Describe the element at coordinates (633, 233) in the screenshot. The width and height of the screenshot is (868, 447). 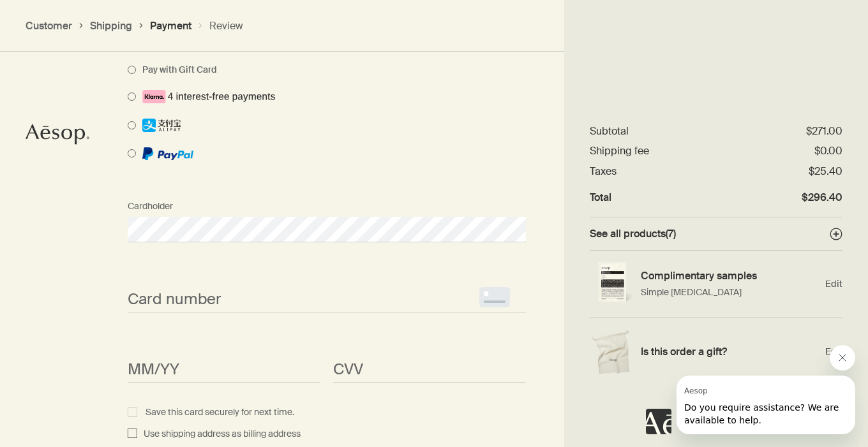
I see `span: See all products ( 7 )` at that location.